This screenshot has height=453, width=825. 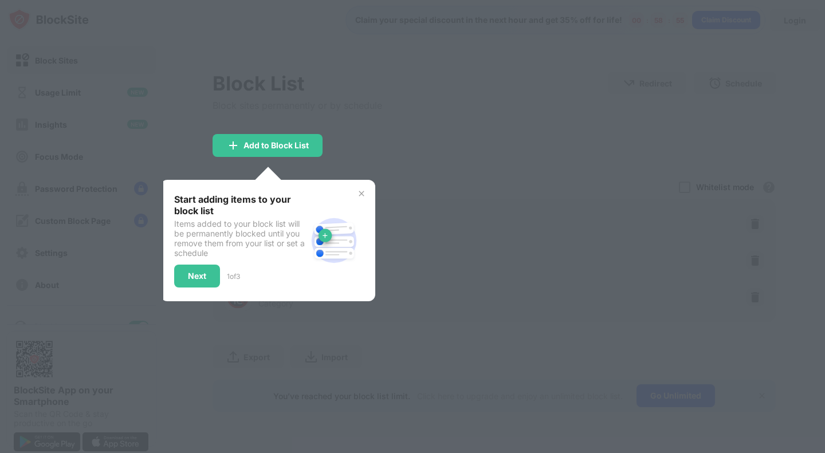 I want to click on div: Start adding items to your block list, so click(x=240, y=205).